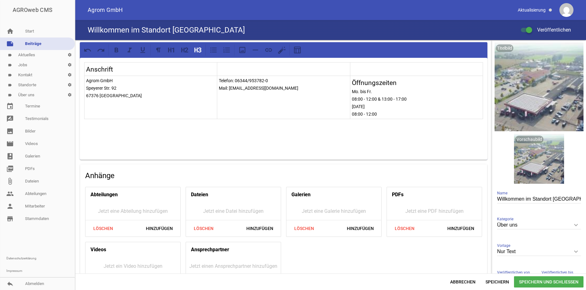  What do you see at coordinates (548, 282) in the screenshot?
I see `span: Speichern und Schließen` at bounding box center [548, 282].